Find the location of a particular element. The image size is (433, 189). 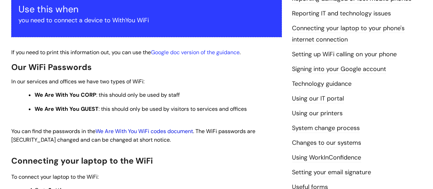

a: Google doc version of the guidance is located at coordinates (195, 52).